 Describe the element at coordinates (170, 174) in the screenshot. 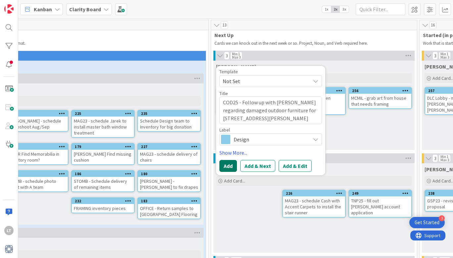

I see `div: 180` at that location.